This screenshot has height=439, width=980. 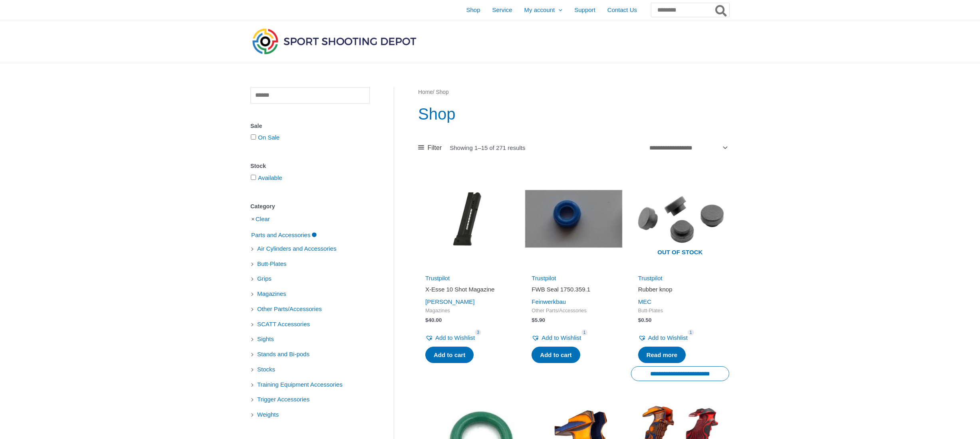 I want to click on a: Home, so click(x=425, y=92).